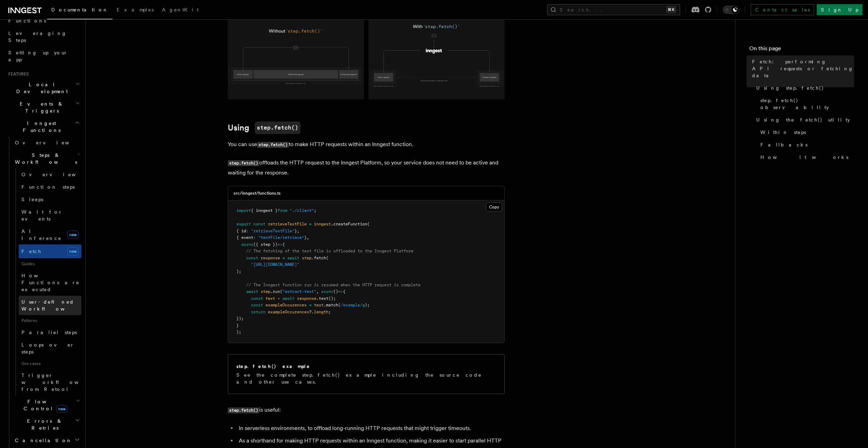 This screenshot has height=448, width=868. What do you see at coordinates (60, 383) in the screenshot?
I see `span: Trigger workflows from Retool` at bounding box center [60, 383].